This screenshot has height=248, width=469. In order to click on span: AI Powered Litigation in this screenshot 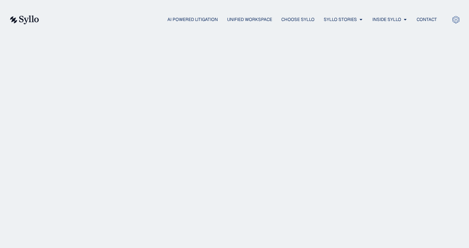, I will do `click(192, 20)`.